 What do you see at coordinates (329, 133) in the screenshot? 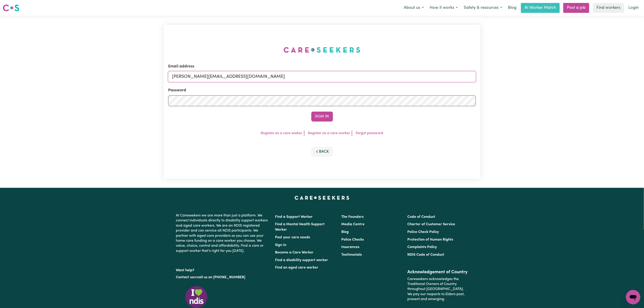
I see `a: Register as a care worker` at bounding box center [329, 133].